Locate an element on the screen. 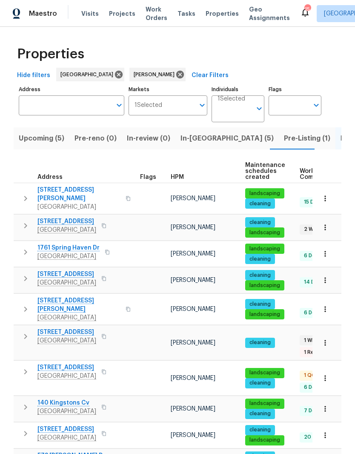 This screenshot has height=454, width=355. span: Clear Filters is located at coordinates (210, 75).